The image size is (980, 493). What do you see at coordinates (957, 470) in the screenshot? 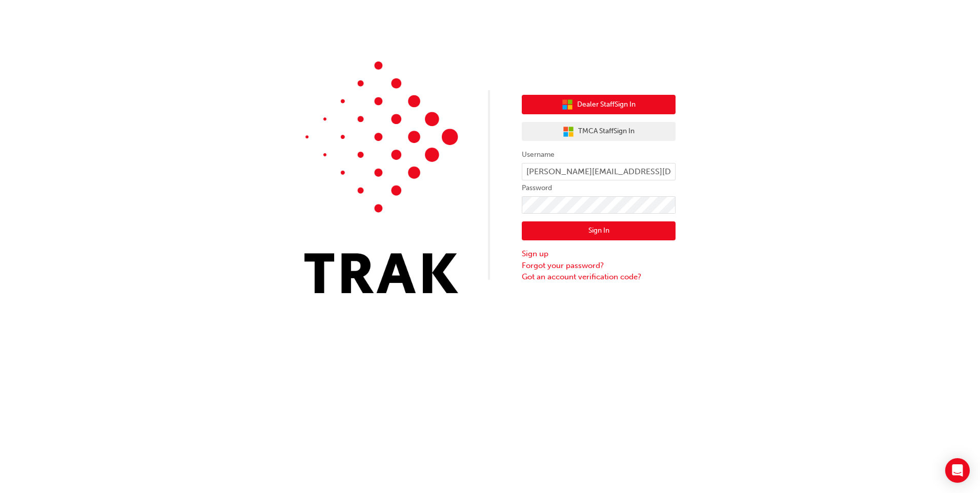
I see `div: Open Intercom Messenger` at bounding box center [957, 470].